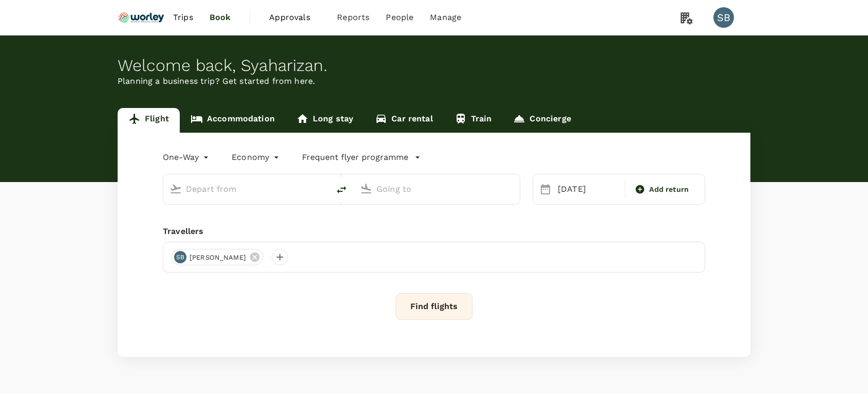 The width and height of the screenshot is (868, 397). Describe the element at coordinates (342, 190) in the screenshot. I see `button: delete` at that location.